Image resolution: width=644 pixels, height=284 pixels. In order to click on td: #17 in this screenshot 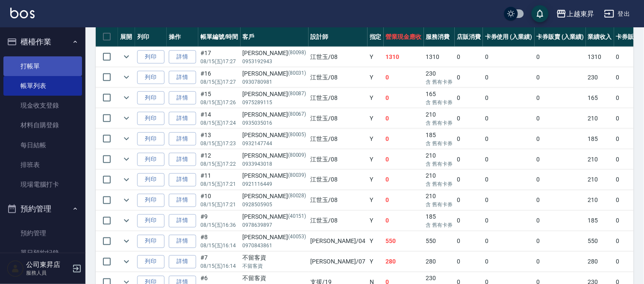, I will do `click(219, 57)`.